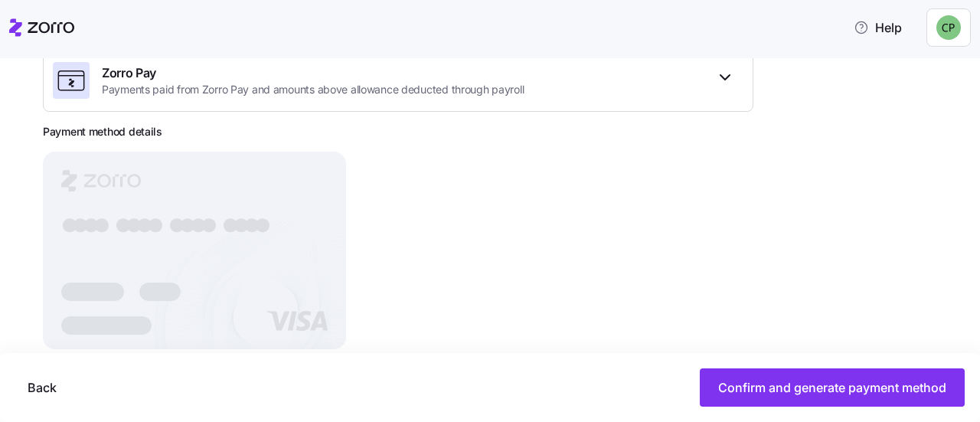  I want to click on span: Payments paid from Zorro Pay and amounts above allowance deducted through payroll, so click(312, 89).